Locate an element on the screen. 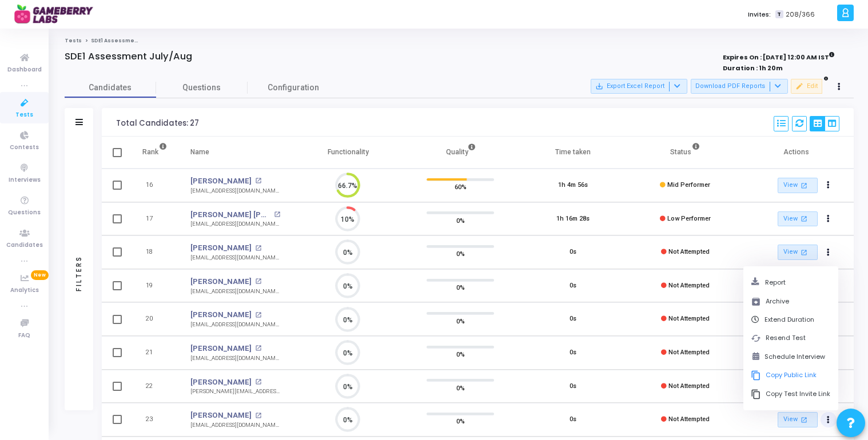 Image resolution: width=868 pixels, height=440 pixels. button: content_copyCopy Test Invite Link is located at coordinates (791, 395).